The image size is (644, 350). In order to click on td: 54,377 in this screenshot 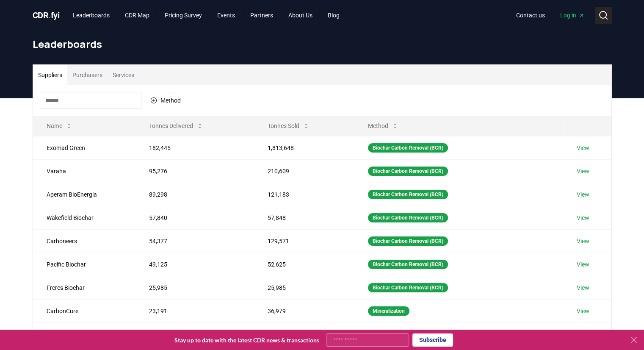, I will do `click(194, 240)`.